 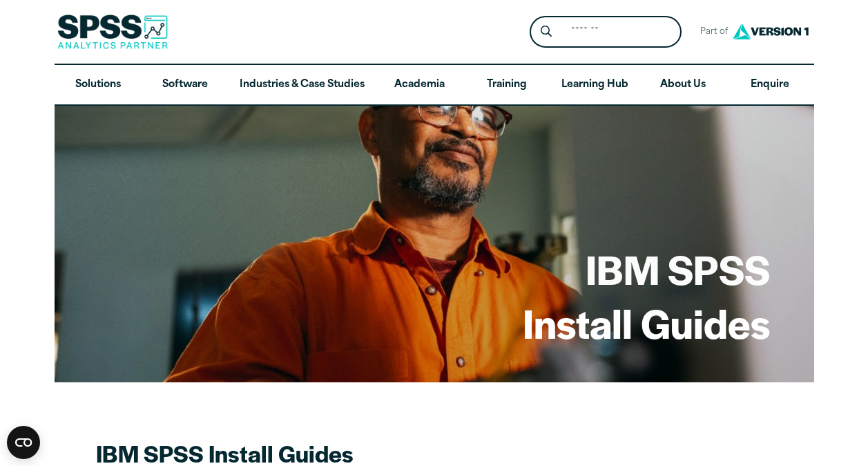 What do you see at coordinates (647, 295) in the screenshot?
I see `h1: IBM SPSS Install Guides` at bounding box center [647, 295].